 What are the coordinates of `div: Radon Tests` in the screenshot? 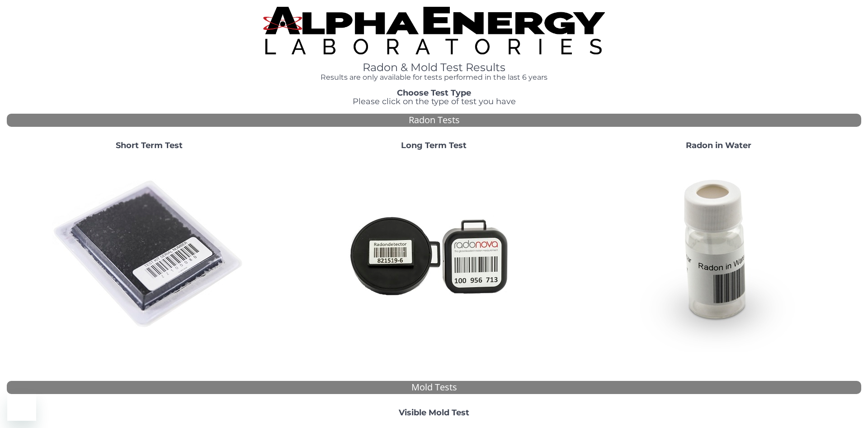 It's located at (434, 120).